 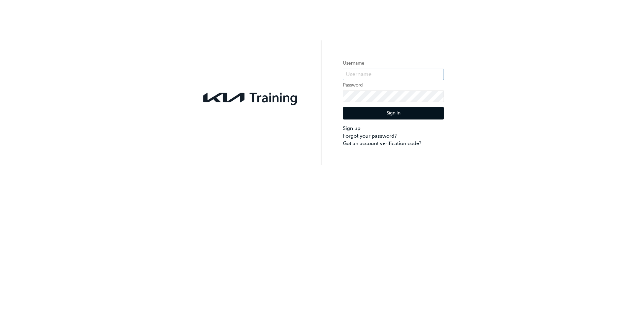 What do you see at coordinates (394, 129) in the screenshot?
I see `a: Sign up` at bounding box center [394, 129].